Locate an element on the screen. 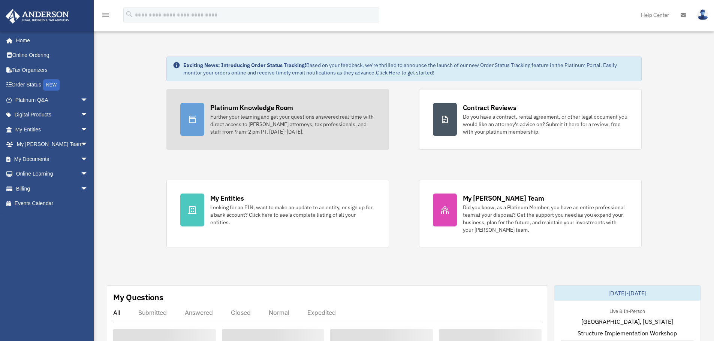 This screenshot has width=714, height=341. a: Platinum Q&Aarrow_drop_down is located at coordinates (52, 100).